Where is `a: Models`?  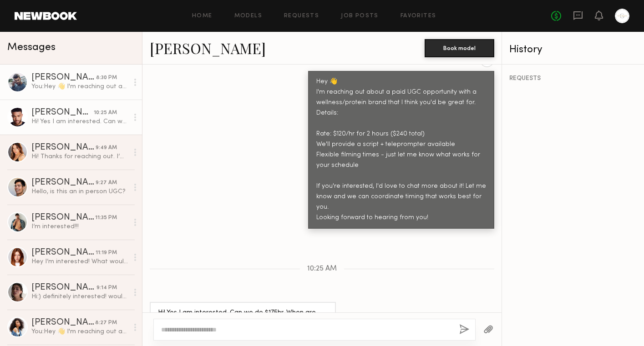
a: Models is located at coordinates (248, 16).